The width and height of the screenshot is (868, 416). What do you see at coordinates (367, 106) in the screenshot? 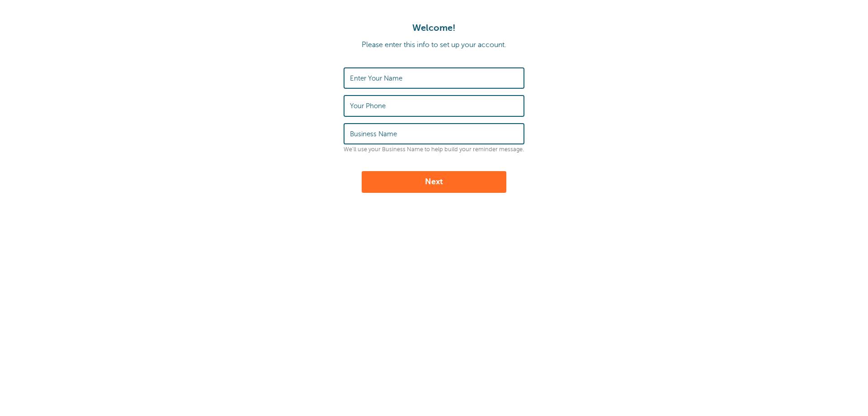
I see `label: Your Phone` at bounding box center [367, 106].